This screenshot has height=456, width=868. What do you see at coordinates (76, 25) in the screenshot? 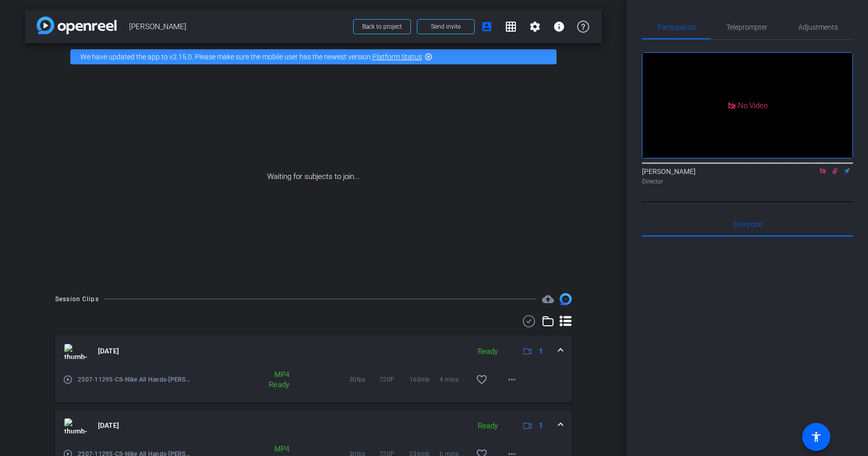
I see `img: app-logo` at bounding box center [76, 25].